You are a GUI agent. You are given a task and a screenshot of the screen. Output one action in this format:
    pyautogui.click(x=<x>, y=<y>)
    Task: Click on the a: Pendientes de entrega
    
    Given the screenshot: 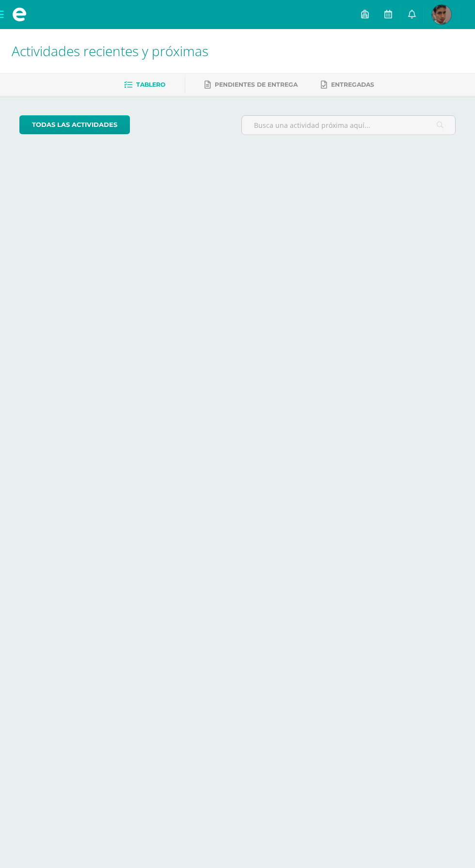 What is the action you would take?
    pyautogui.click(x=251, y=84)
    